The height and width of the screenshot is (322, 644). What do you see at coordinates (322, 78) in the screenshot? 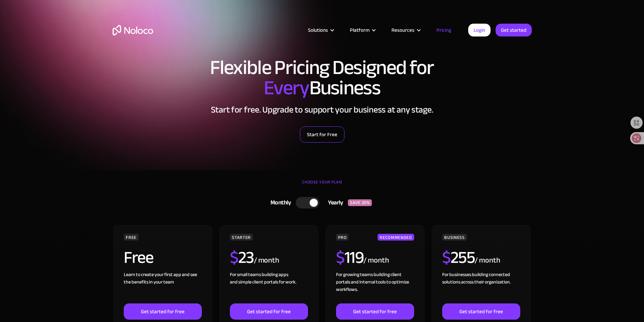
I see `h1: Flexible Pricing Designed for Business` at bounding box center [322, 78].